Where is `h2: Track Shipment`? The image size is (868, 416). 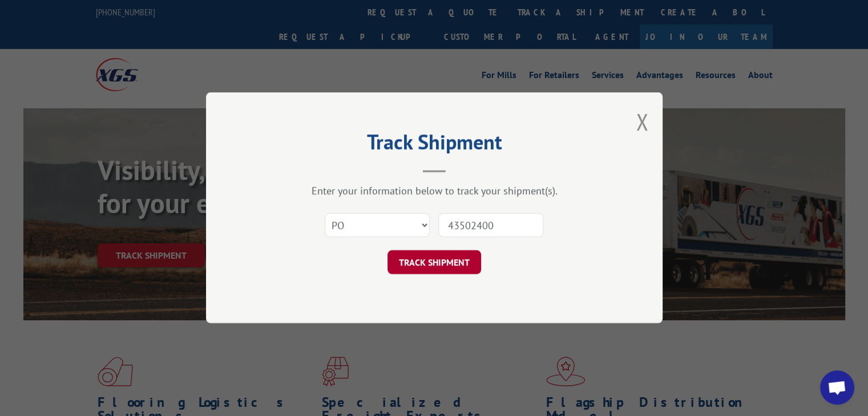
h2: Track Shipment is located at coordinates (434, 145).